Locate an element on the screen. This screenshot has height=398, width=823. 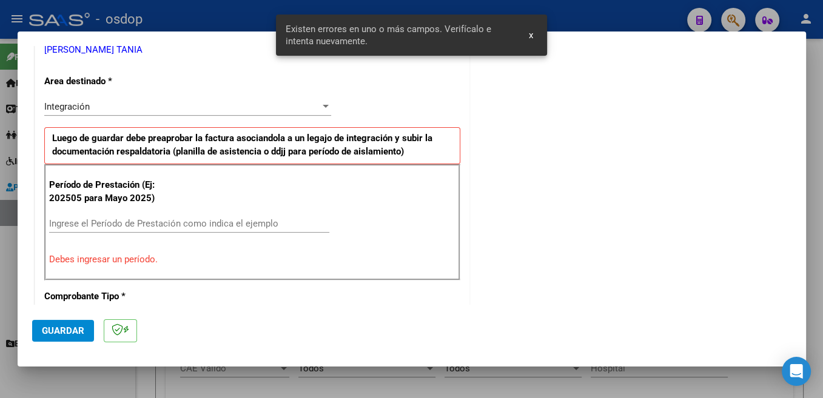
button: x is located at coordinates (530, 35).